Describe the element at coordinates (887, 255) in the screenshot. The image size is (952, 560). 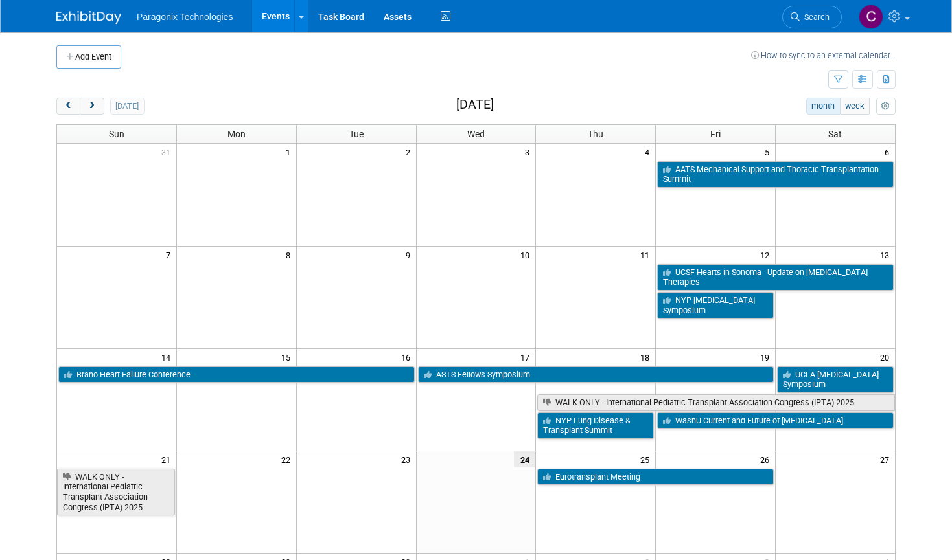
I see `span: 13` at that location.